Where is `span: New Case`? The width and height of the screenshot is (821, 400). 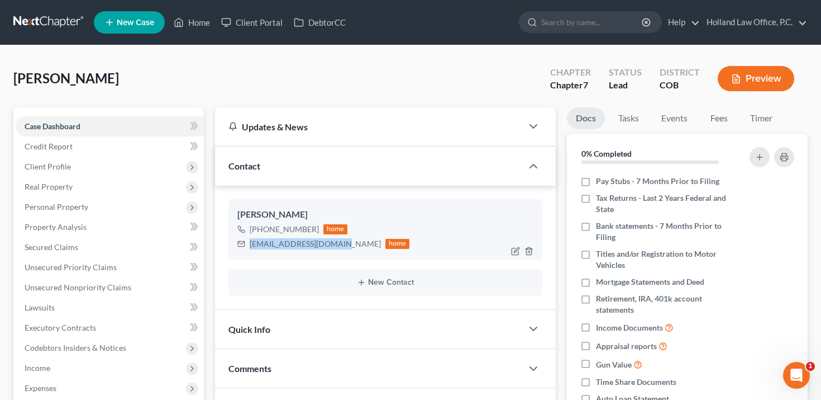
span: New Case is located at coordinates (135, 22).